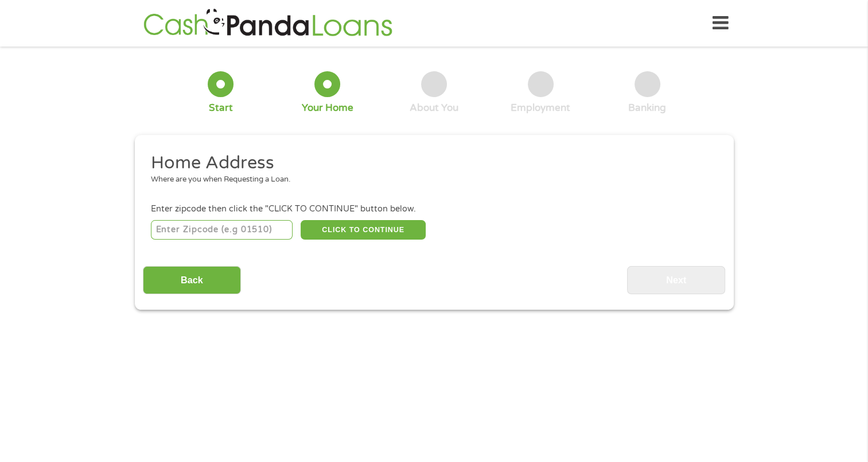 This screenshot has width=868, height=462. I want to click on img: GetLoanNow Logo, so click(268, 23).